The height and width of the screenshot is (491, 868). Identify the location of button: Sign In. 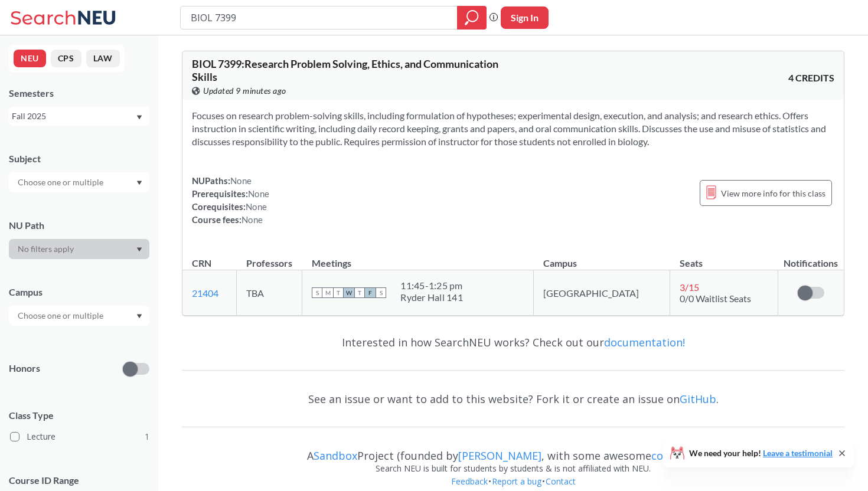
(525, 18).